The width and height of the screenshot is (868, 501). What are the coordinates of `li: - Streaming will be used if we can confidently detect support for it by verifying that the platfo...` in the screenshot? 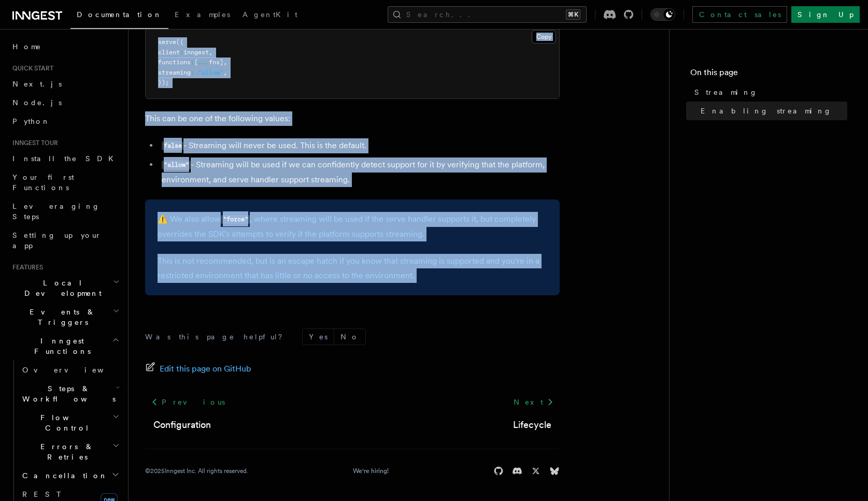 It's located at (359, 172).